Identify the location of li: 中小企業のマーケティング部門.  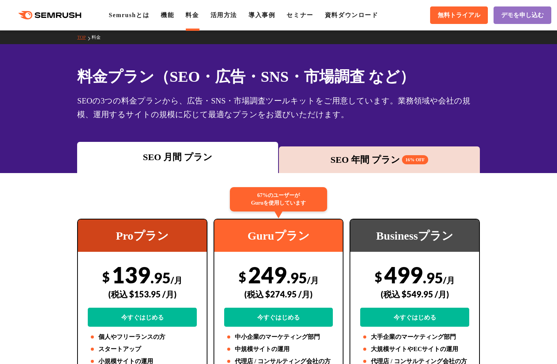
(279, 337).